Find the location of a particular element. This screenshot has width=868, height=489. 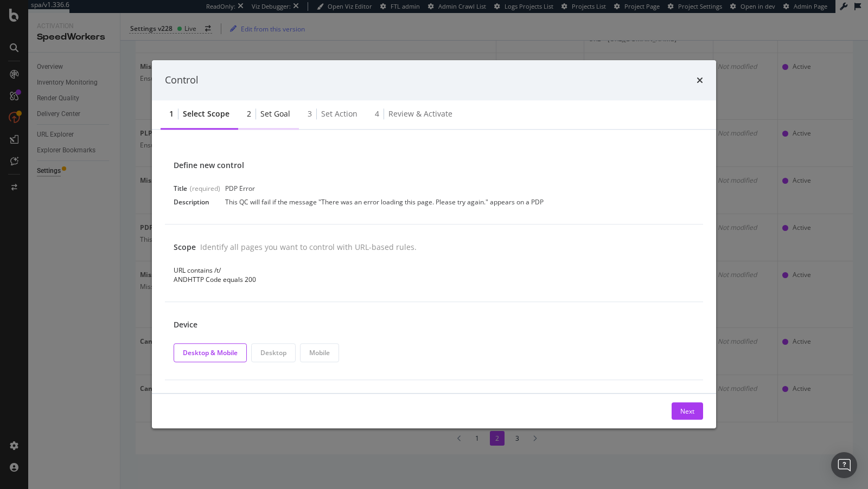

div: Review & Activate is located at coordinates (420, 114).